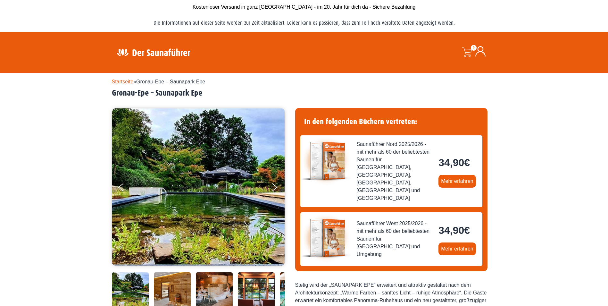 This screenshot has height=306, width=608. What do you see at coordinates (304, 93) in the screenshot?
I see `h2: Gronau-Epe – Saunapark Epe` at bounding box center [304, 93].